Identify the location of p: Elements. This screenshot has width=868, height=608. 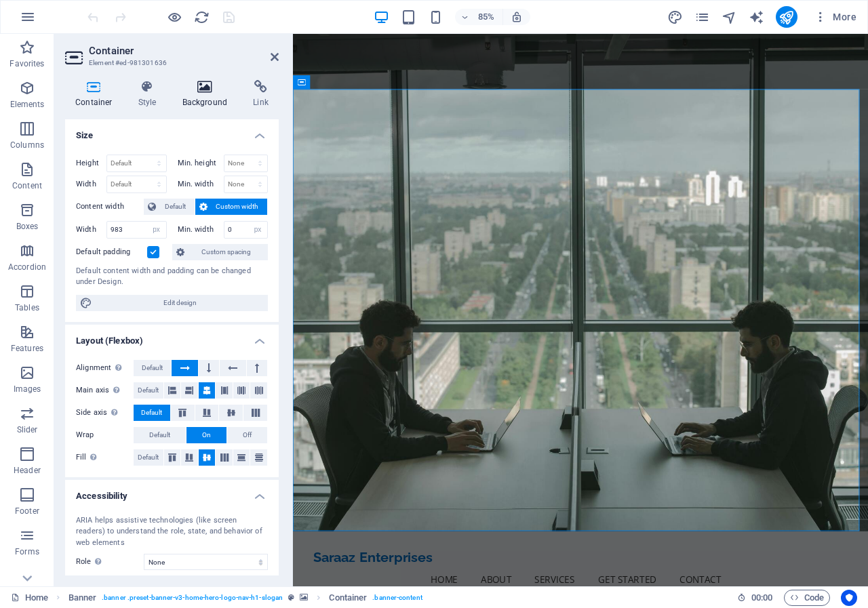
(27, 105).